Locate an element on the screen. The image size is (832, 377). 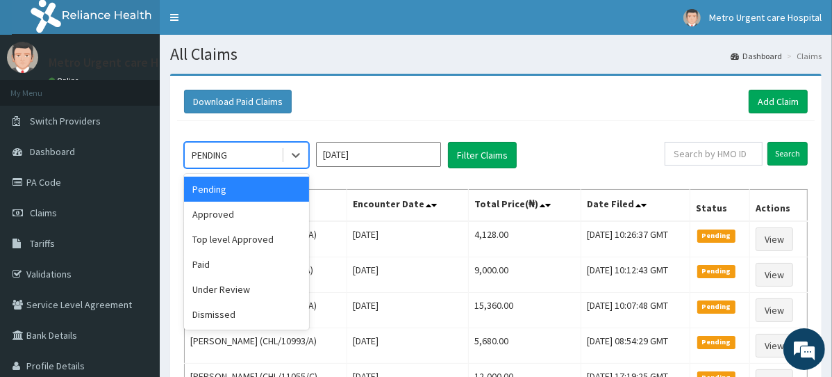
span: Dashboard is located at coordinates (52, 151).